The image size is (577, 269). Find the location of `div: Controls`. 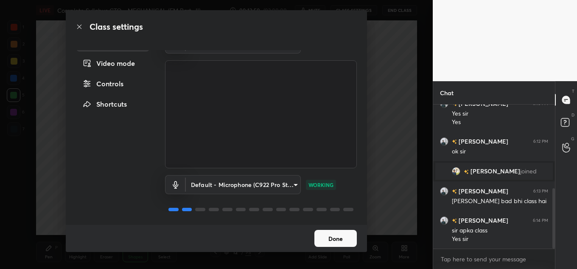

div: Controls is located at coordinates (113, 84).